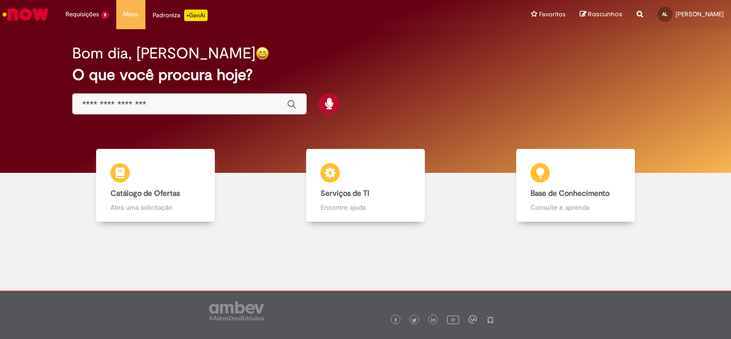 The width and height of the screenshot is (731, 339). Describe the element at coordinates (665, 14) in the screenshot. I see `span: AL` at that location.